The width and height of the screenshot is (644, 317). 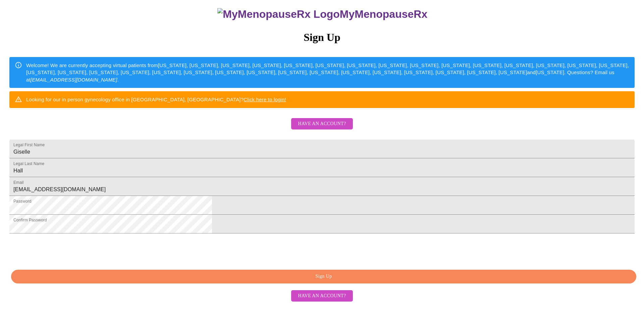 What do you see at coordinates (279, 14) in the screenshot?
I see `img: MyMenopauseRx Logo` at bounding box center [279, 14].